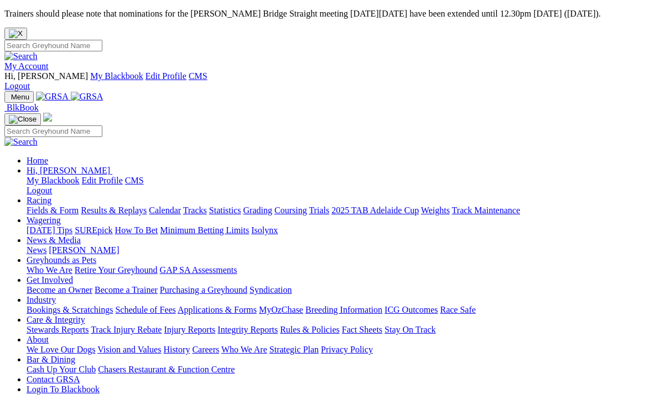  What do you see at coordinates (335, 211) in the screenshot?
I see `div: Racing` at bounding box center [335, 211].